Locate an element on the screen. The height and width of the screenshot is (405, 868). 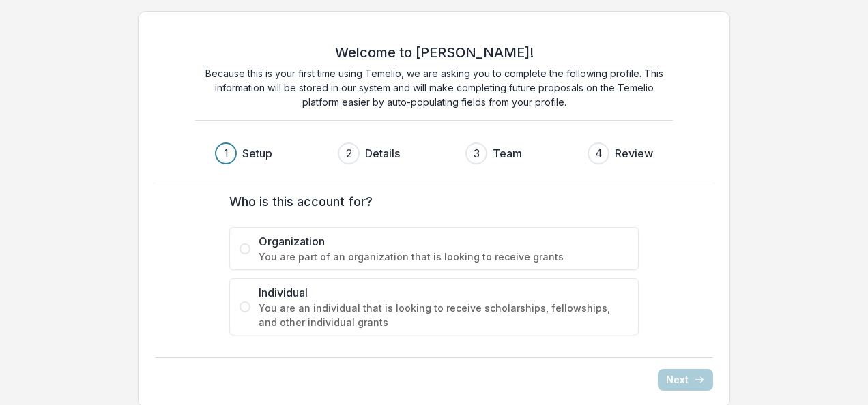
label: Who is this account for? is located at coordinates (430, 201).